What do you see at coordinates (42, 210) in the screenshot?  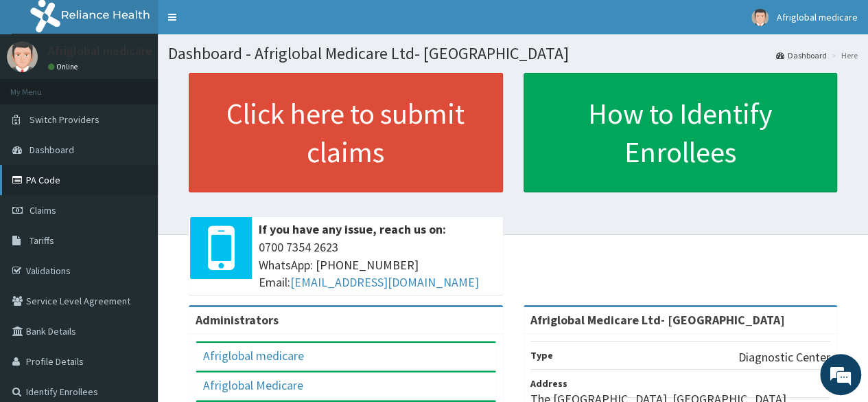 I see `span: Claims` at bounding box center [42, 210].